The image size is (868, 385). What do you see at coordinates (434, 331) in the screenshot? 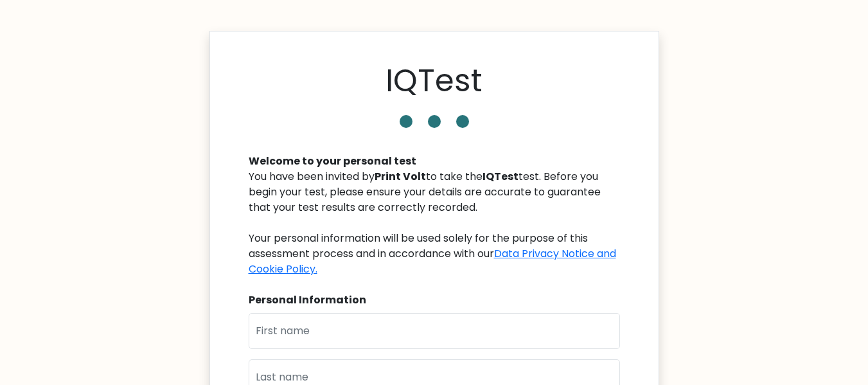
I see `input: First name` at bounding box center [434, 331].